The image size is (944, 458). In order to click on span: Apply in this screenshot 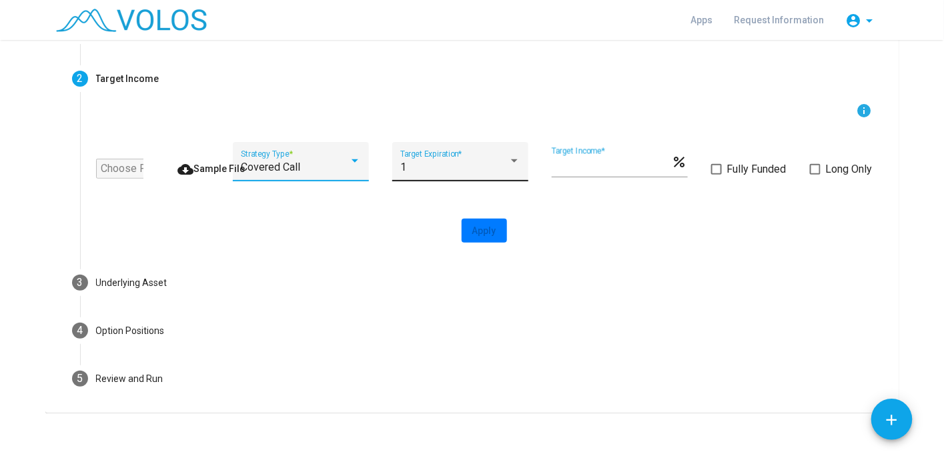, I will do `click(484, 231)`.